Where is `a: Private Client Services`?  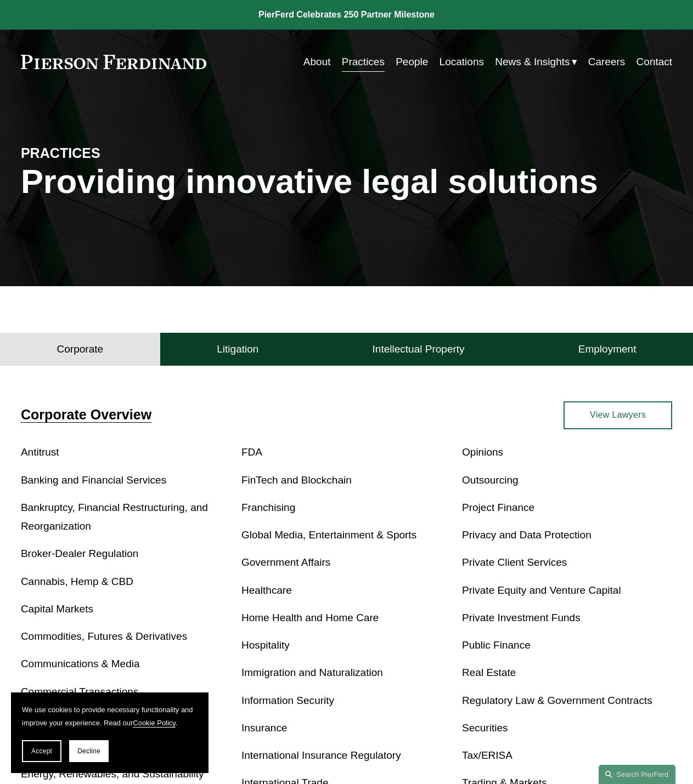 a: Private Client Services is located at coordinates (514, 562).